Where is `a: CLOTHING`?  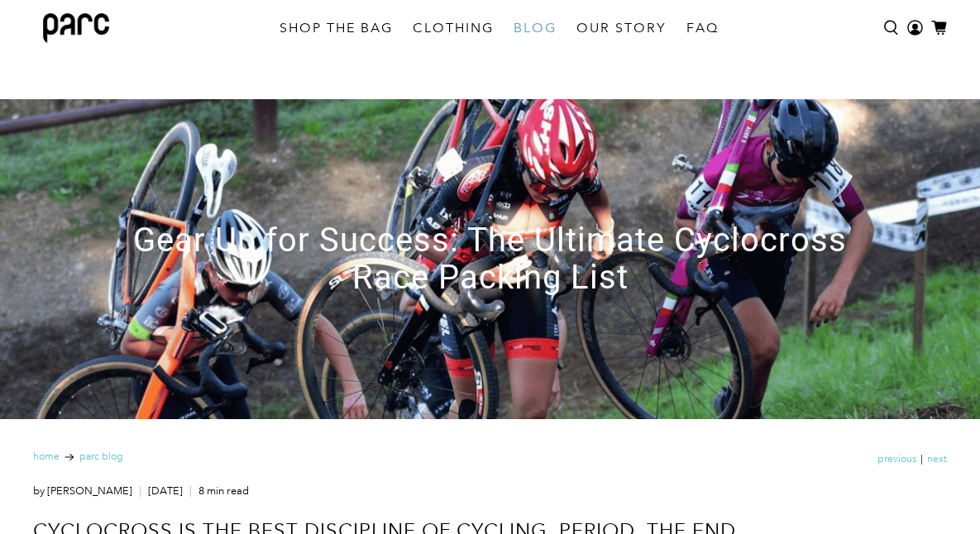 a: CLOTHING is located at coordinates (453, 28).